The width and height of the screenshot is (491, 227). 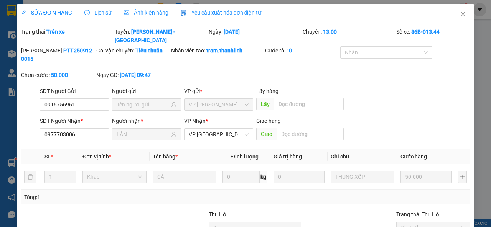 I want to click on text: DLT2509120005, so click(x=72, y=36).